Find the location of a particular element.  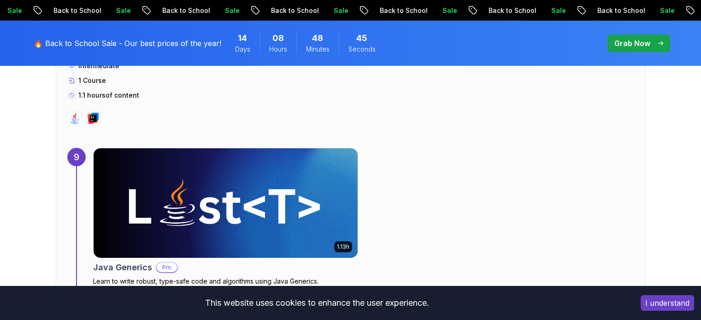

p: Learn to write robust, type-safe code and algorithms using Java Generics. is located at coordinates (225, 282).